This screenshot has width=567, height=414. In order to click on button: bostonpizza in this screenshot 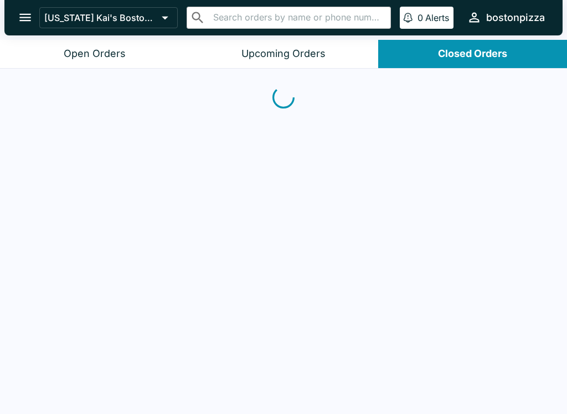, I will do `click(506, 17)`.